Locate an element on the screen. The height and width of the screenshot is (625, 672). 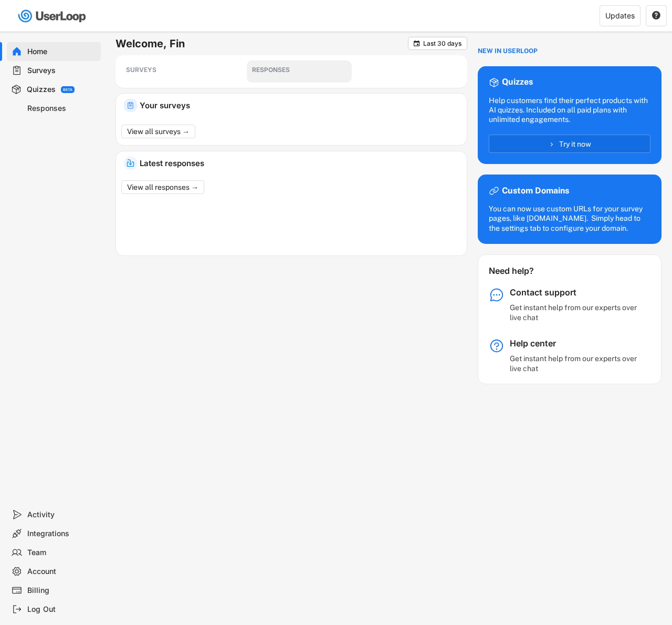
div: Custom Domains is located at coordinates (536, 191).